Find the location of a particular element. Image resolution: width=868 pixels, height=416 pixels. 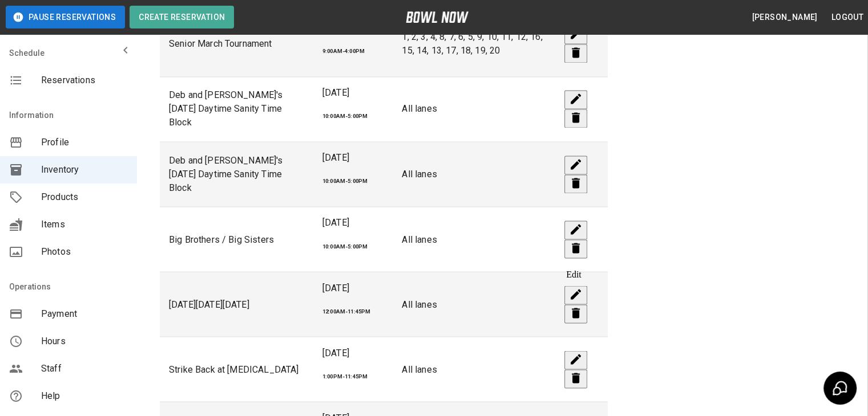

span: Products is located at coordinates (85, 197).